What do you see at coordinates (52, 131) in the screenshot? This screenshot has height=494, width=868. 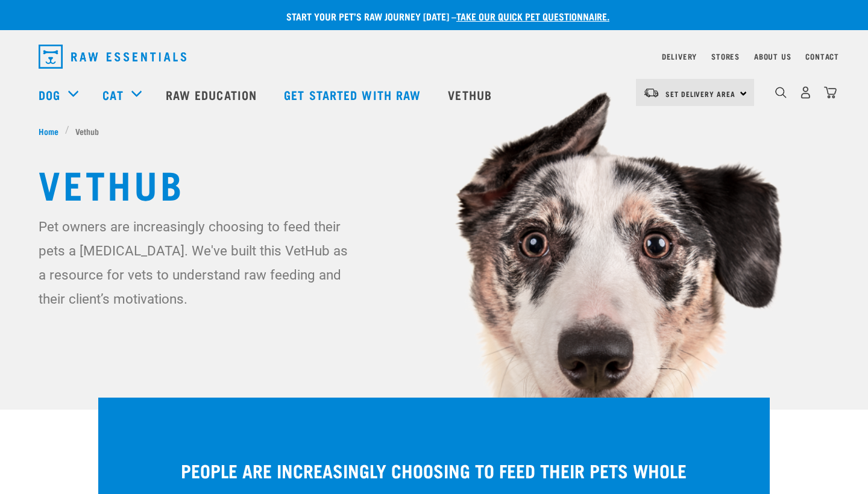 I see `a: Home` at bounding box center [52, 131].